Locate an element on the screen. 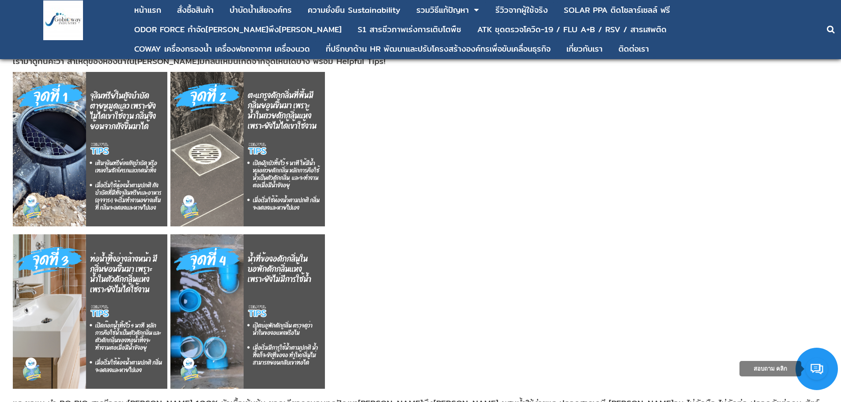  a: รวมวิธีแก้ปัญหา is located at coordinates (442, 10).